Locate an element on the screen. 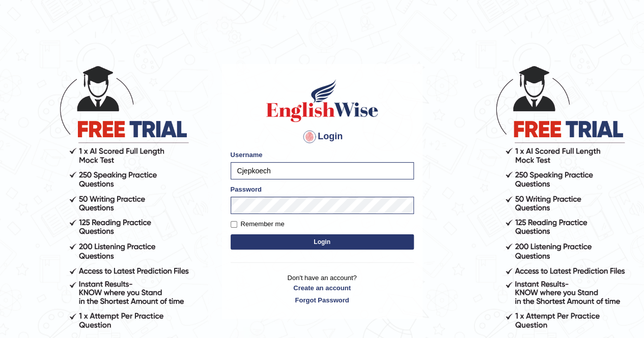  button: Login is located at coordinates (322, 242).